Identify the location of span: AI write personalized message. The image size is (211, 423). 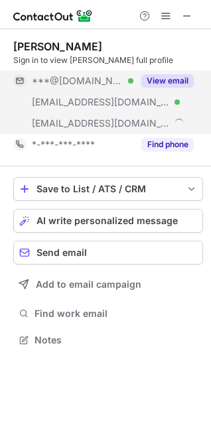
(107, 221).